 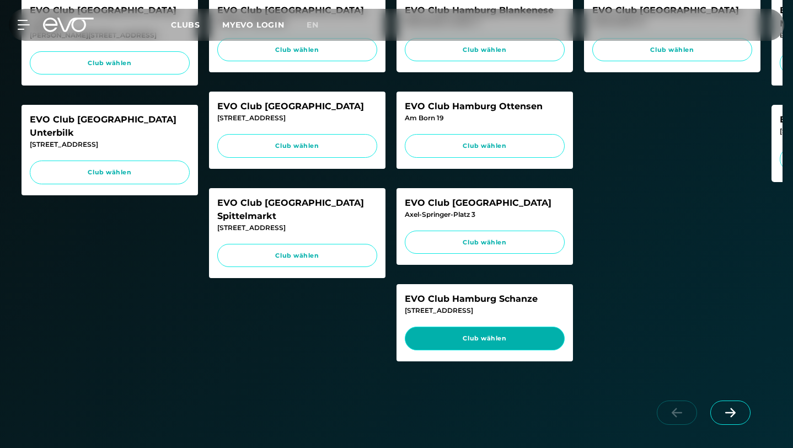 I want to click on div: Axel-Springer-Platz 3, so click(x=485, y=215).